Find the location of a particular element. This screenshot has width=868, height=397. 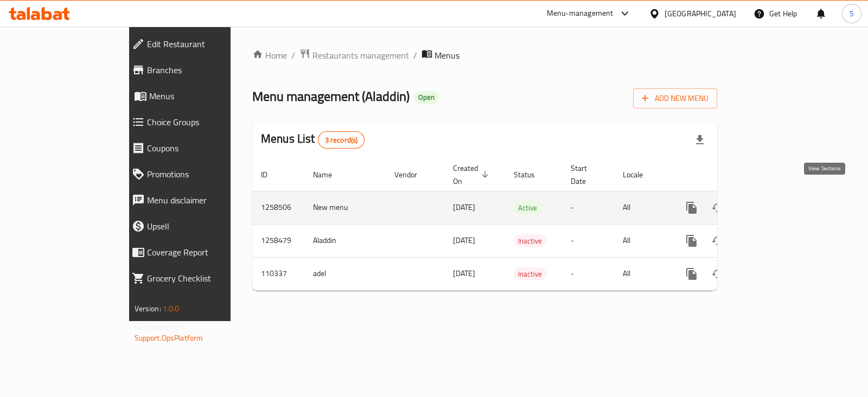

td: 1258506 is located at coordinates (278, 207).